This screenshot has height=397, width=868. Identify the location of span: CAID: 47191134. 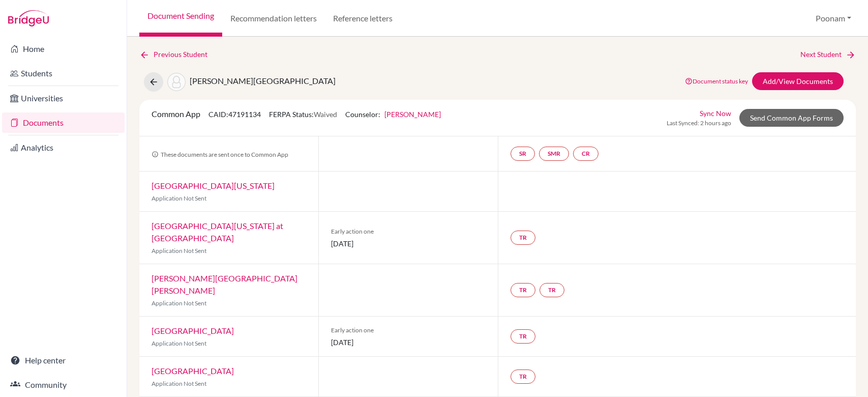
(234, 114).